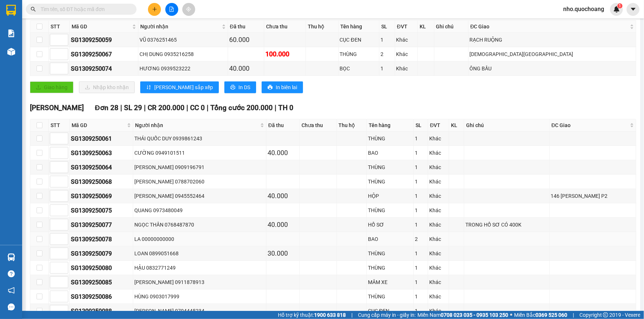 The width and height of the screenshot is (644, 319). What do you see at coordinates (52, 87) in the screenshot?
I see `button: uploadGiao hàng` at bounding box center [52, 87].